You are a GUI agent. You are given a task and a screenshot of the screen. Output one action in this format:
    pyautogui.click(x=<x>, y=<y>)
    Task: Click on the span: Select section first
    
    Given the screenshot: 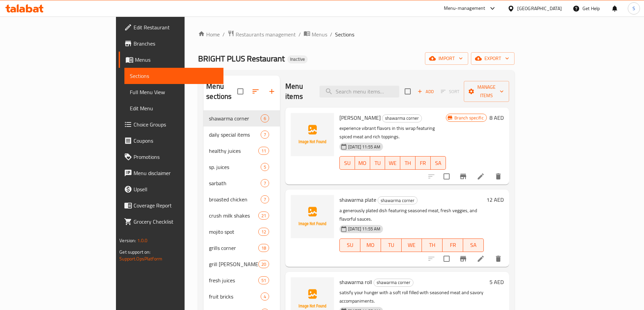 What is the action you would take?
    pyautogui.click(x=450, y=92)
    